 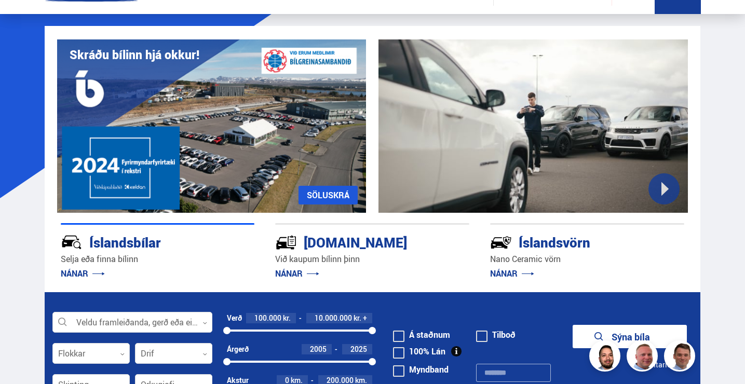 I want to click on img: tr5P-W3DuiFaO7aO.svg, so click(x=286, y=242).